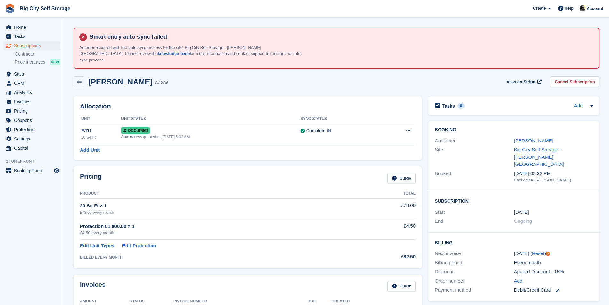 Image resolution: width=609 pixels, height=305 pixels. I want to click on a: Reset, so click(538, 253).